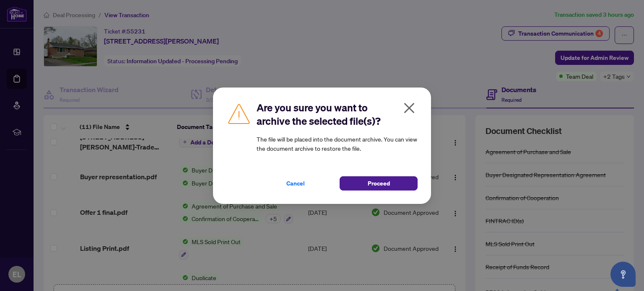 The width and height of the screenshot is (644, 291). Describe the element at coordinates (296, 183) in the screenshot. I see `button: Cancel` at that location.